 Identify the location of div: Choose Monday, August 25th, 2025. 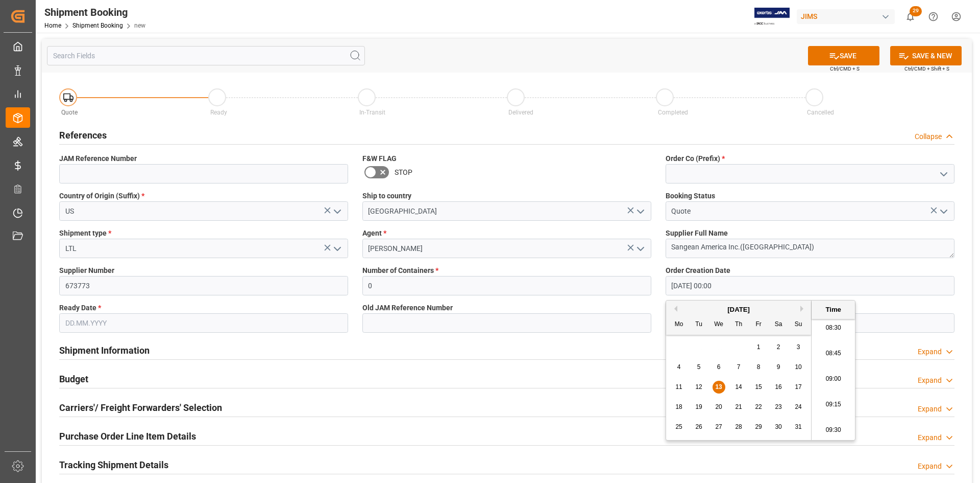
(678, 426).